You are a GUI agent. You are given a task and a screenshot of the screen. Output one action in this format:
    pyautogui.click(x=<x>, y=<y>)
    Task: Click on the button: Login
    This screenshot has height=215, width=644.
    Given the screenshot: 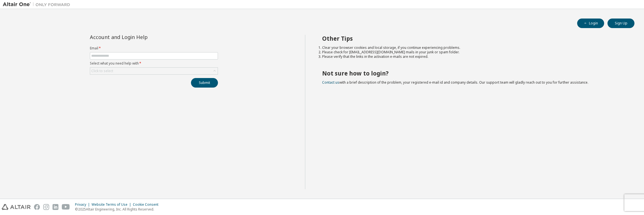 What is the action you would take?
    pyautogui.click(x=590, y=23)
    